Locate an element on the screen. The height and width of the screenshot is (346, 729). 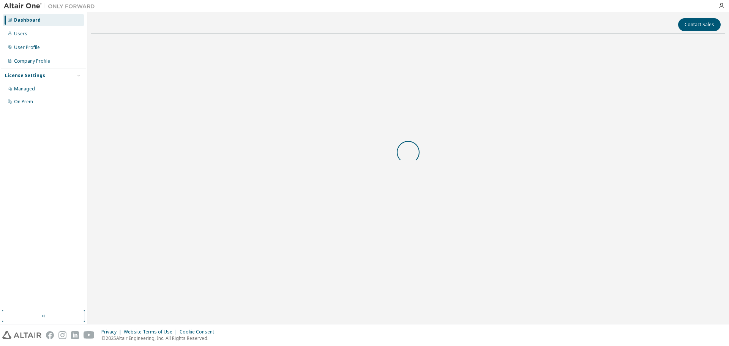
div: Dashboard is located at coordinates (27, 20).